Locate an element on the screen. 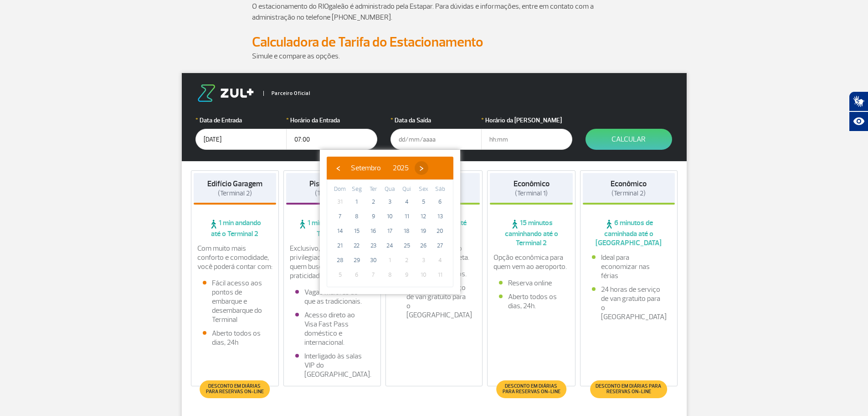 The image size is (868, 416). li: Acesso direto ao Visa Fast Pass doméstico e internacional. is located at coordinates (332, 328).